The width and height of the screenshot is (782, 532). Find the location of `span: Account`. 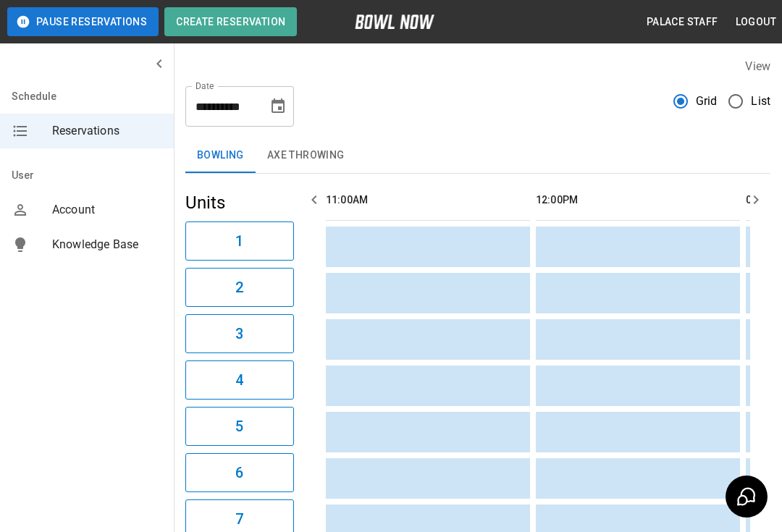

span: Account is located at coordinates (107, 210).